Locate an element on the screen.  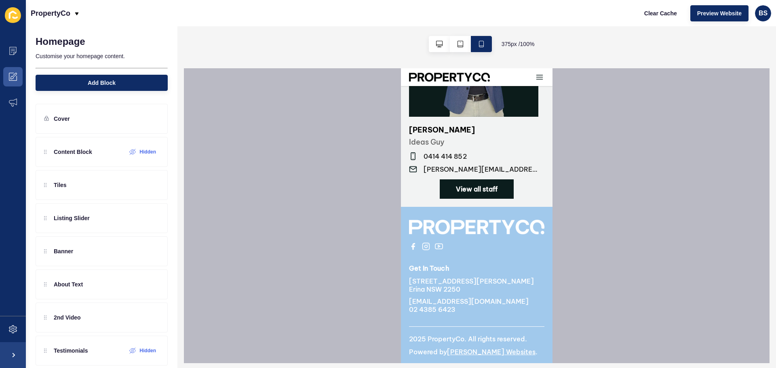
p: Listing Slider is located at coordinates (72, 218).